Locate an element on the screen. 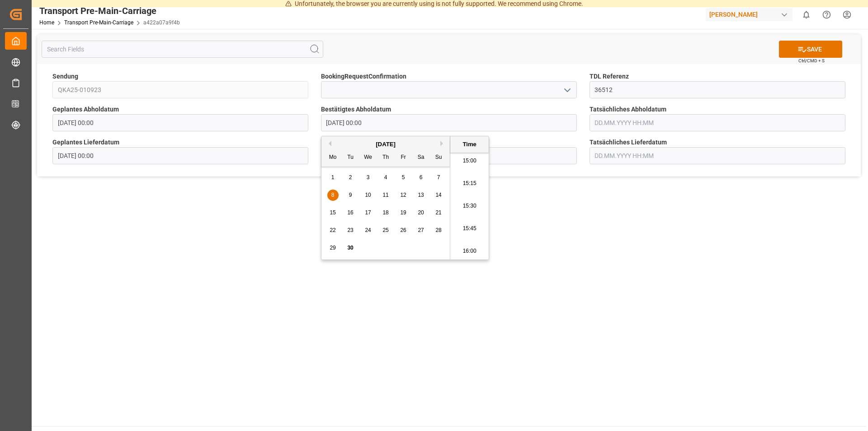  div: Choose Monday, September 22nd, 2025 is located at coordinates (333, 230).